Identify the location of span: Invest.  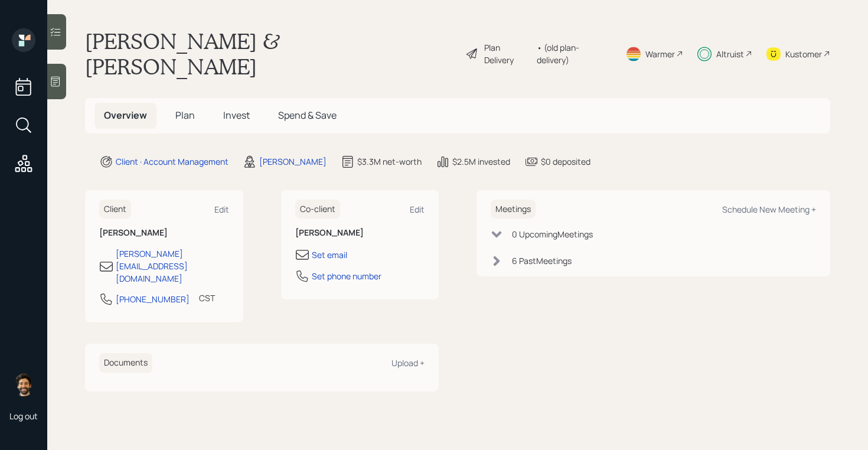
(236, 115).